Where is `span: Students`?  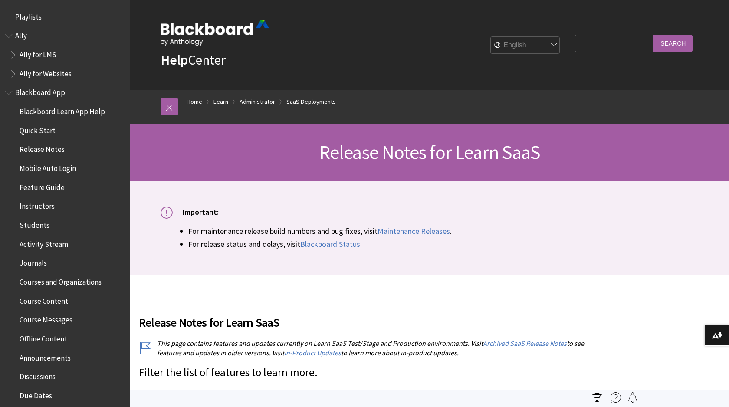 span: Students is located at coordinates (34, 223).